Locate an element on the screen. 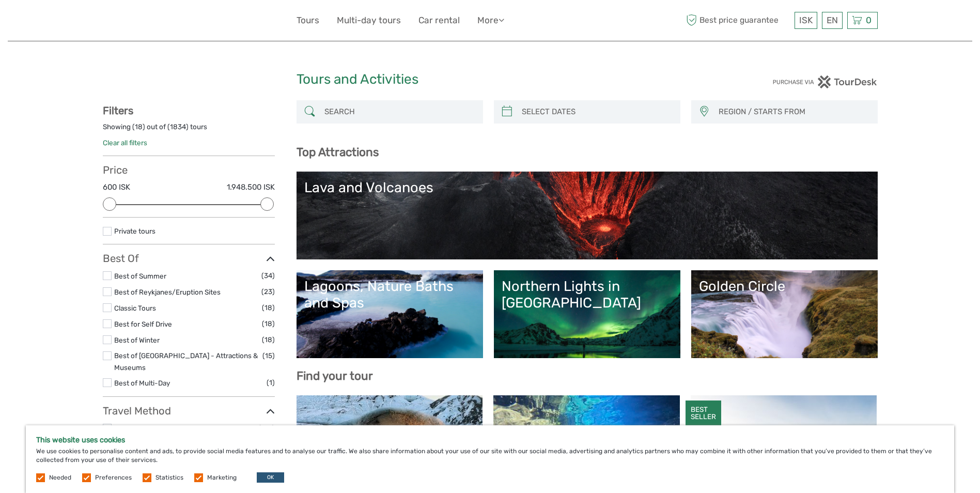  span: (34) is located at coordinates (268, 276).